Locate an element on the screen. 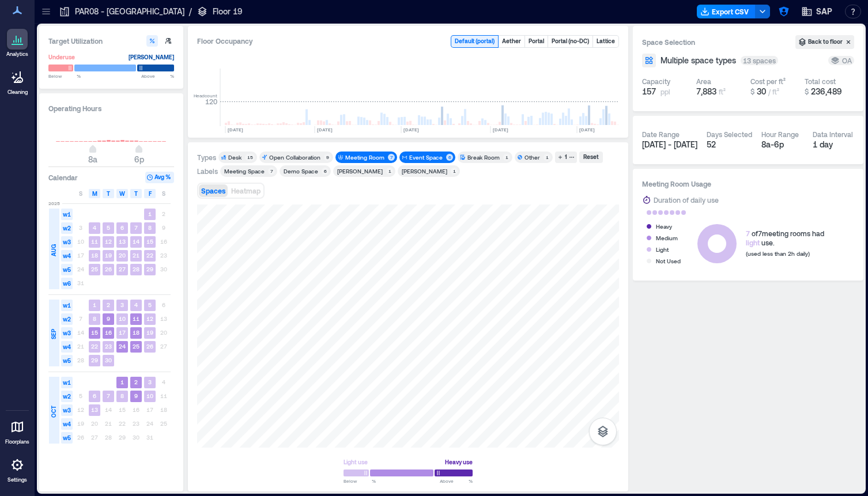 This screenshot has height=496, width=868. text: 11 is located at coordinates (136, 318).